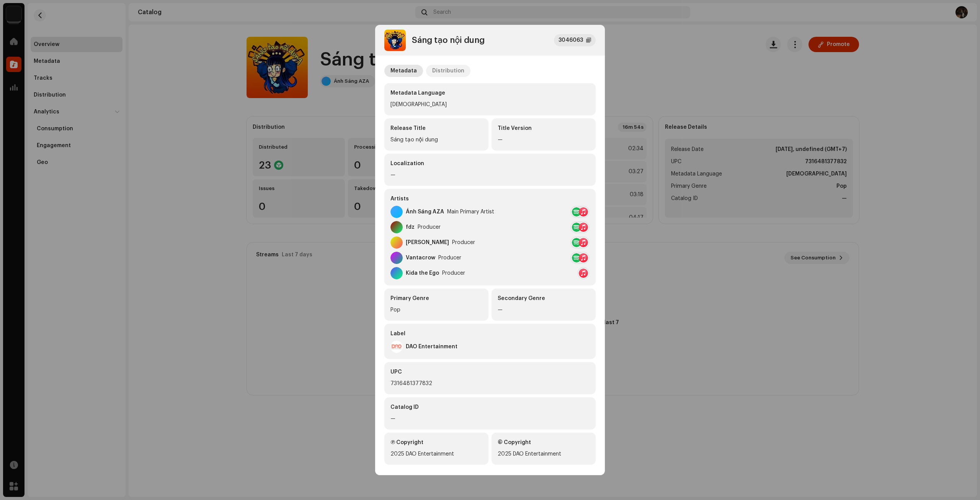 The width and height of the screenshot is (980, 500). I want to click on div: Metadata Language, so click(490, 93).